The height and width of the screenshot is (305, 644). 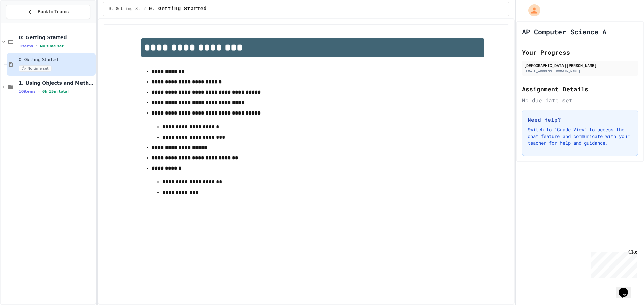 I want to click on span: 10 items, so click(x=27, y=92).